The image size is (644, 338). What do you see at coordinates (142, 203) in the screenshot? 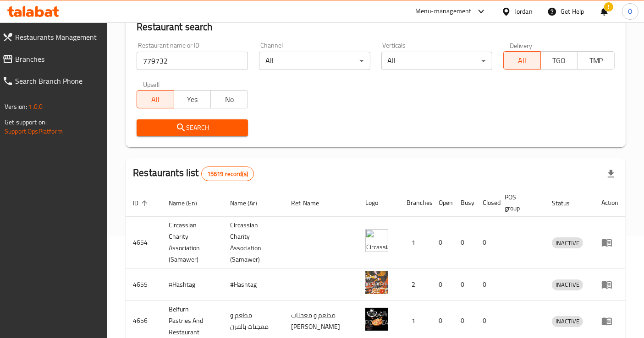
I see `span: ID` at bounding box center [142, 203].